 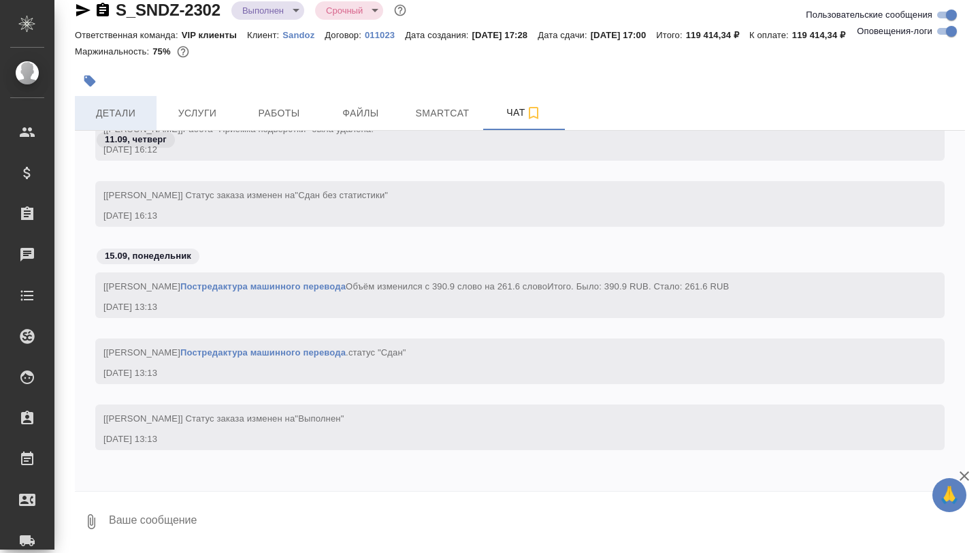 I want to click on p: 15.09, понедельник, so click(x=147, y=256).